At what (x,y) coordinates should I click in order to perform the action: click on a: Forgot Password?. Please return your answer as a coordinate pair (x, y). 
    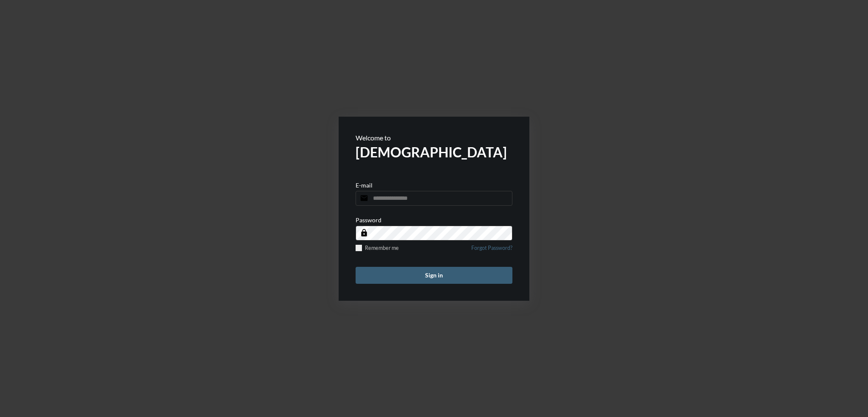
    Looking at the image, I should click on (491, 250).